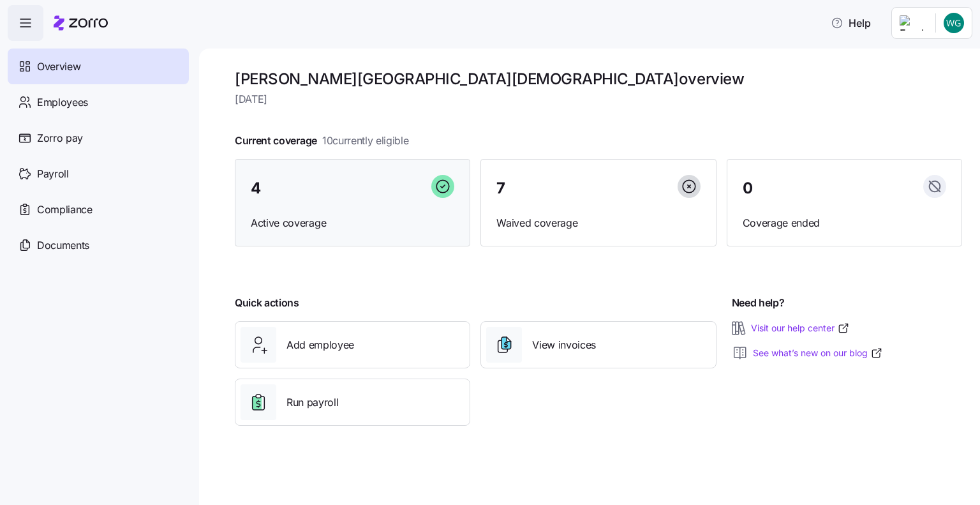 This screenshot has height=505, width=980. Describe the element at coordinates (98, 173) in the screenshot. I see `a: Payroll` at that location.